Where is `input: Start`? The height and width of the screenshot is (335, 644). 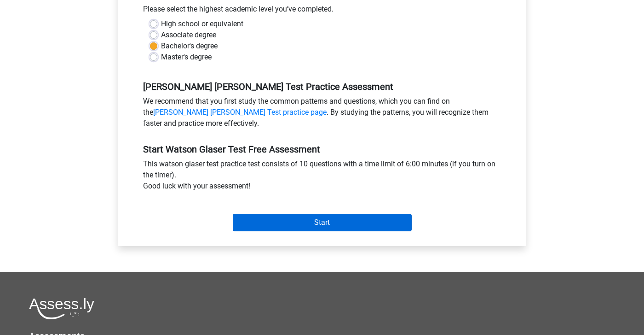 input: Start is located at coordinates (322, 223).